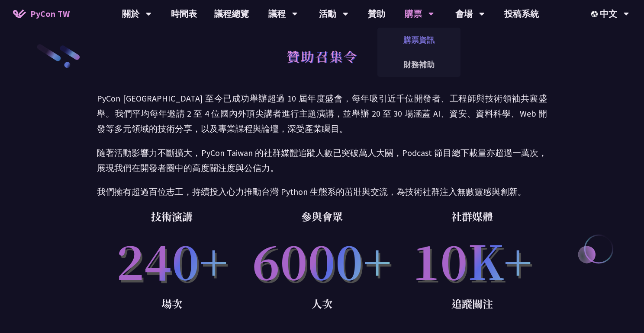  Describe the element at coordinates (472, 304) in the screenshot. I see `p: 追蹤關注` at that location.